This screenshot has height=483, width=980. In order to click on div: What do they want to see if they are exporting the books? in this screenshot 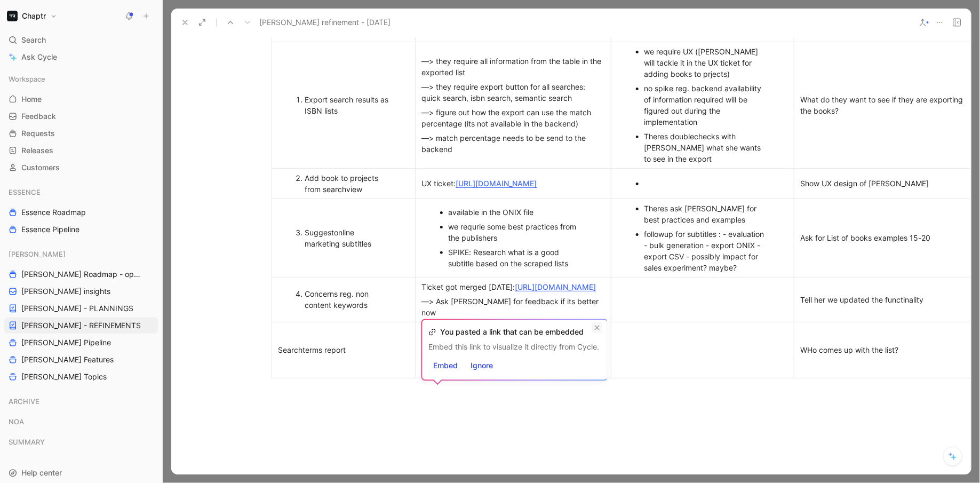, I will do `click(886, 106)`.